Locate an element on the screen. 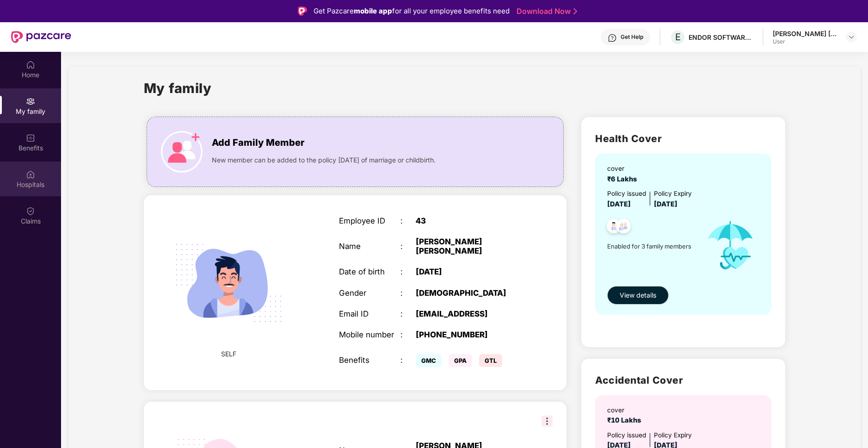 This screenshot has width=868, height=448. img: Stroke is located at coordinates (575, 11).